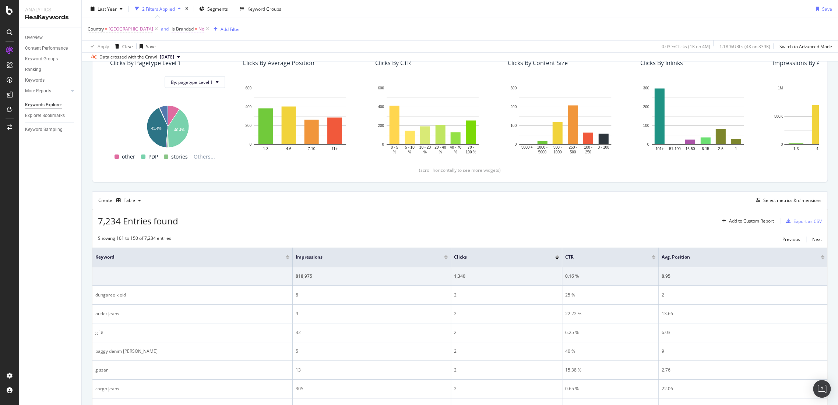 The image size is (838, 405). I want to click on text: 600, so click(381, 88).